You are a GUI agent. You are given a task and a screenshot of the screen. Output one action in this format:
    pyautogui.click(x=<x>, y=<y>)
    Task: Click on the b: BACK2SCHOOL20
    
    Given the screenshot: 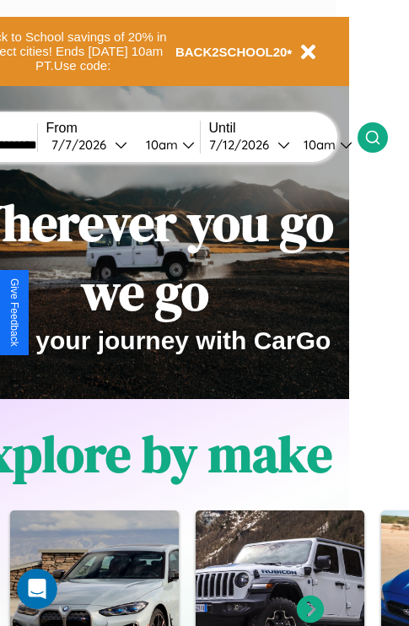 What is the action you would take?
    pyautogui.click(x=231, y=52)
    